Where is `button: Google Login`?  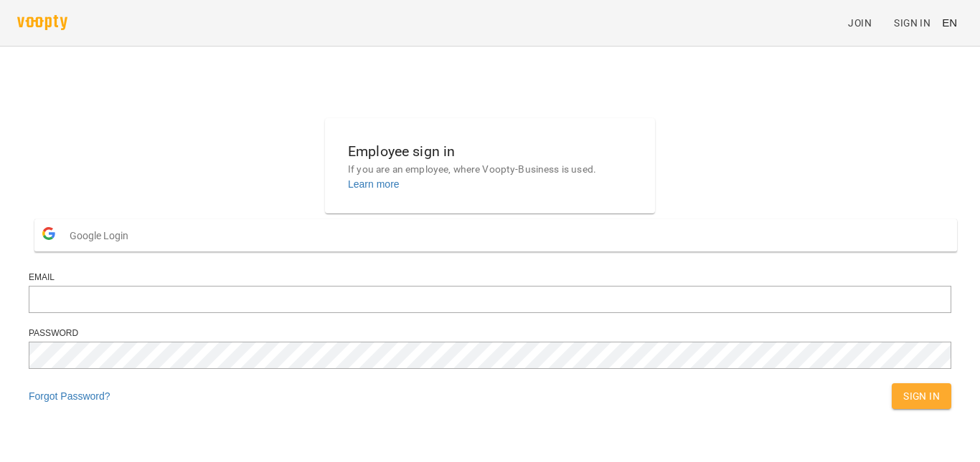
button: Google Login is located at coordinates (495, 235).